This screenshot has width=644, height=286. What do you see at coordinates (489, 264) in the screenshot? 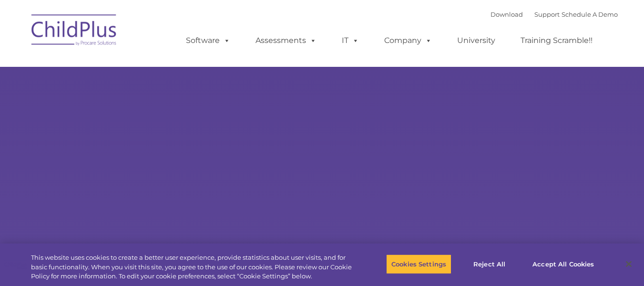
I see `button: Reject All` at bounding box center [489, 264].